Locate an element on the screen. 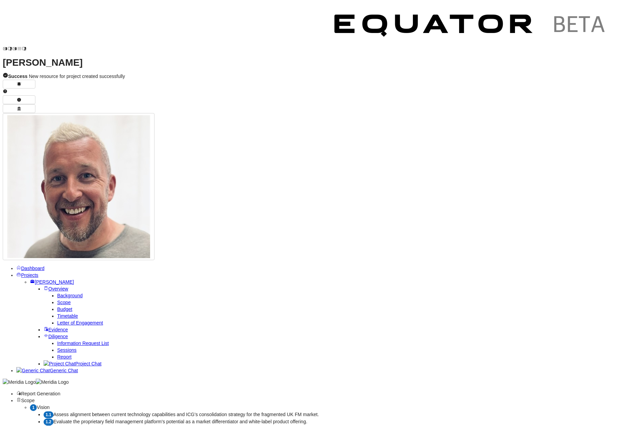 The image size is (629, 426). span: Generic Chat is located at coordinates (64, 370).